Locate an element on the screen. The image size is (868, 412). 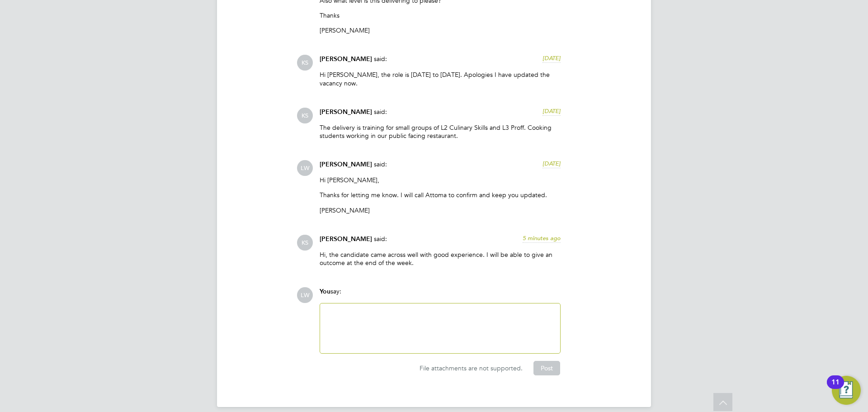
span: File attachments are not supported. is located at coordinates (471, 369).